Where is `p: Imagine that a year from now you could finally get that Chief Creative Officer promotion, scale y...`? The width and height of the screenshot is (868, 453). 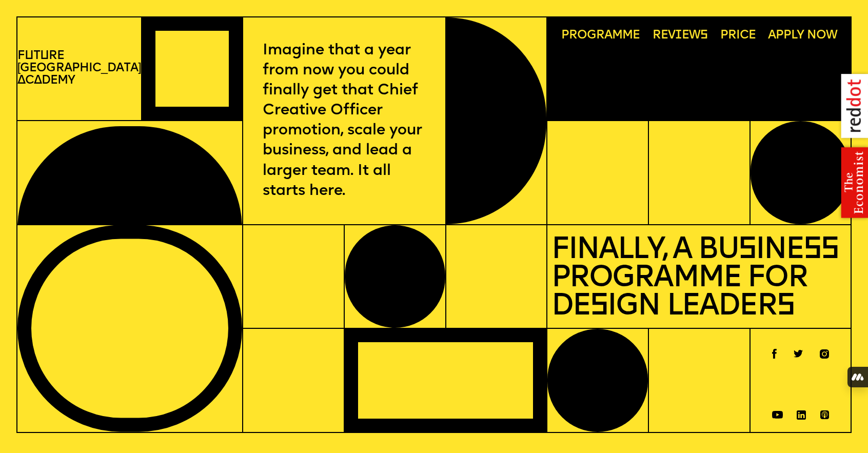
p: Imagine that a year from now you could finally get that Chief Creative Officer promotion, scale y... is located at coordinates (343, 121).